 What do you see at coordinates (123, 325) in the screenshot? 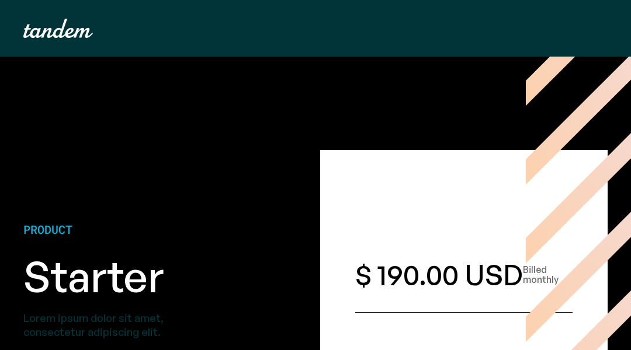
I see `div: Lorem ipsum dolor sit amet, consectetur adipiscing elit.` at bounding box center [123, 325].